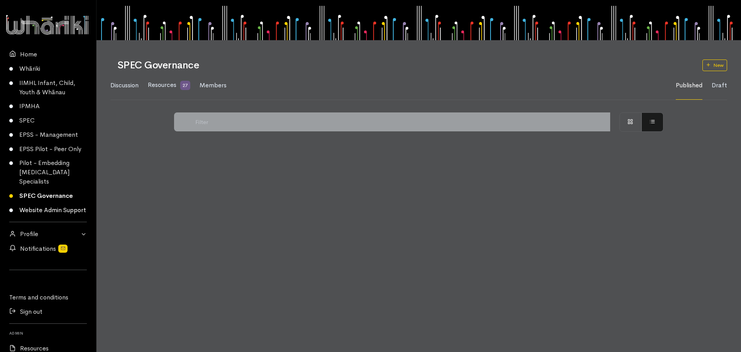  Describe the element at coordinates (719, 85) in the screenshot. I see `a: Draft` at that location.